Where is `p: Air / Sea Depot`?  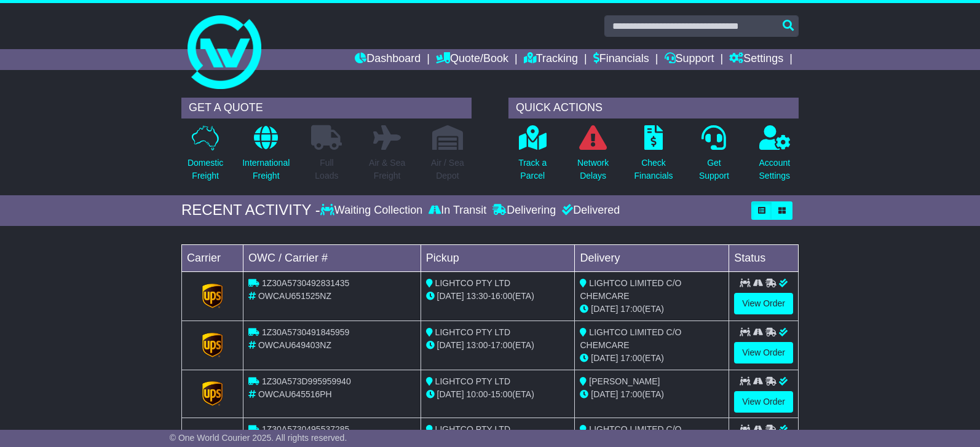
p: Air / Sea Depot is located at coordinates (447, 169).